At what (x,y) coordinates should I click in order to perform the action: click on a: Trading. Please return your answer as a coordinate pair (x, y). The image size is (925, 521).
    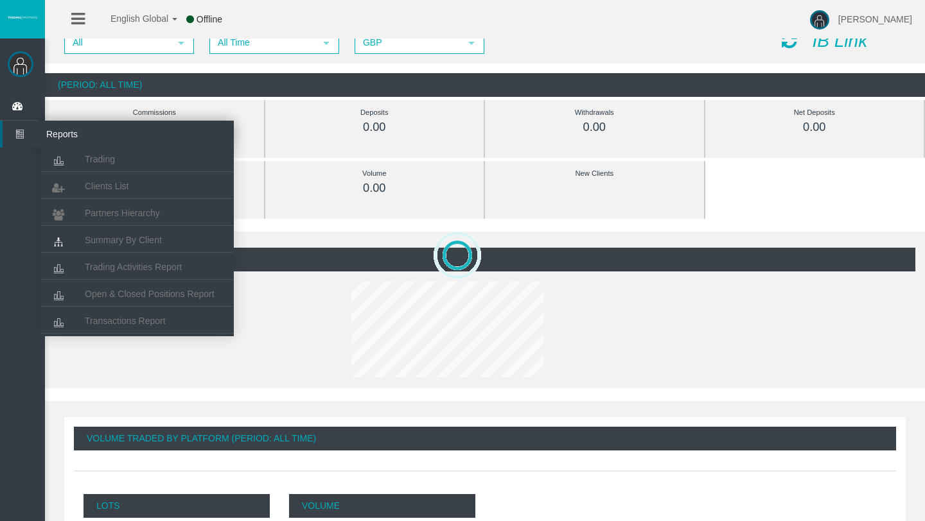
    Looking at the image, I should click on (137, 159).